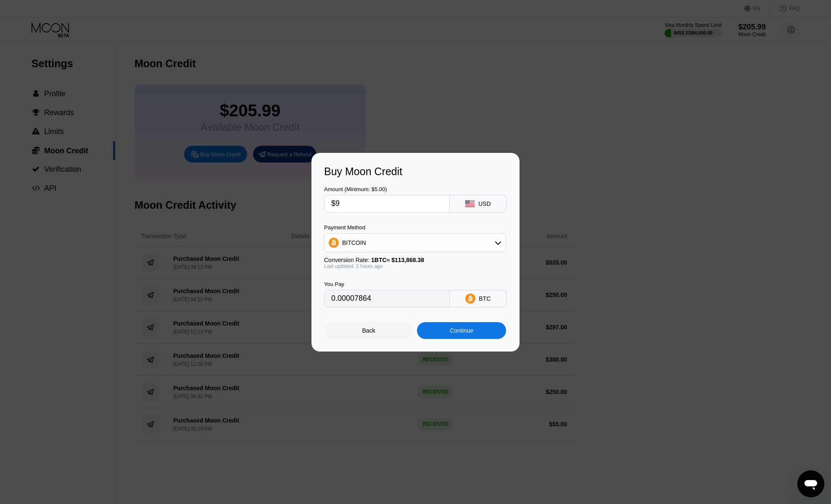 This screenshot has height=504, width=831. What do you see at coordinates (485, 299) in the screenshot?
I see `div: BTC` at bounding box center [485, 299].